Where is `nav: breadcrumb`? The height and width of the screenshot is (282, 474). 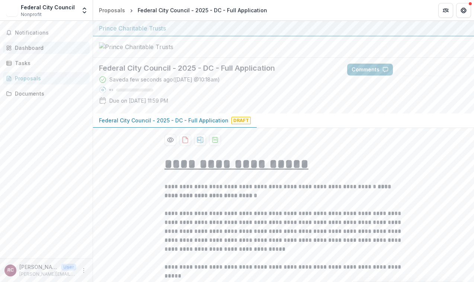 nav: breadcrumb is located at coordinates (183, 10).